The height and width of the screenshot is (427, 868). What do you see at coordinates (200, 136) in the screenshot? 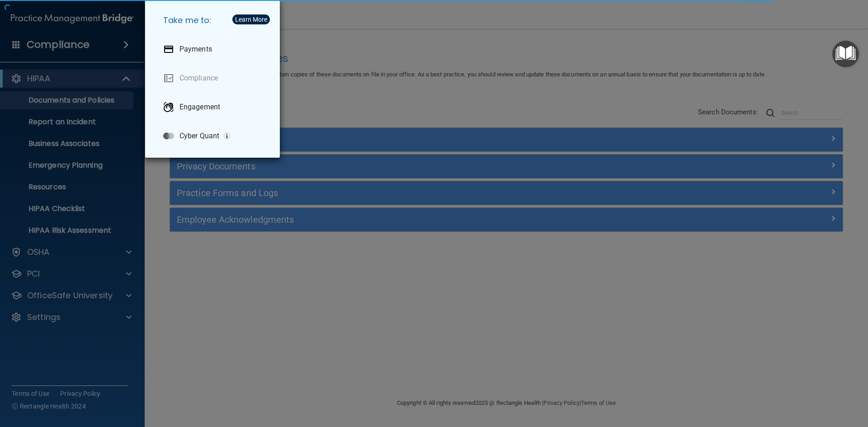
I see `p: Cyber Quant` at bounding box center [200, 136].